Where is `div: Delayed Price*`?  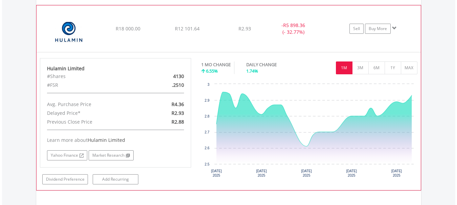 div: Delayed Price* is located at coordinates (91, 113).